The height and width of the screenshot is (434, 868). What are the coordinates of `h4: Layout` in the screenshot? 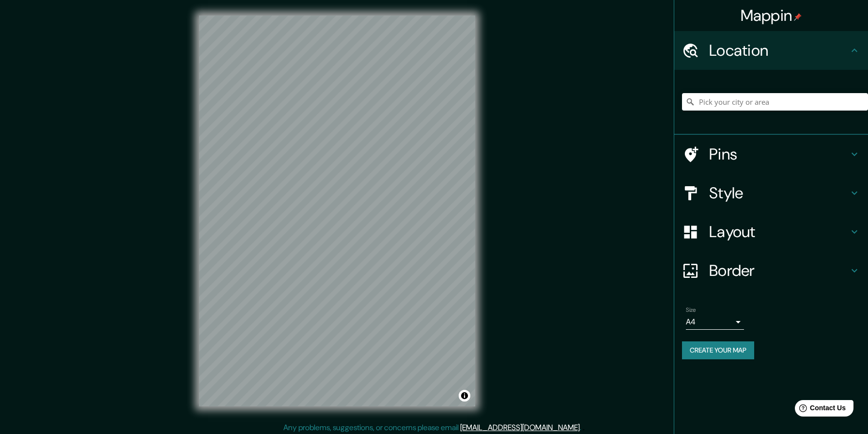 It's located at (779, 232).